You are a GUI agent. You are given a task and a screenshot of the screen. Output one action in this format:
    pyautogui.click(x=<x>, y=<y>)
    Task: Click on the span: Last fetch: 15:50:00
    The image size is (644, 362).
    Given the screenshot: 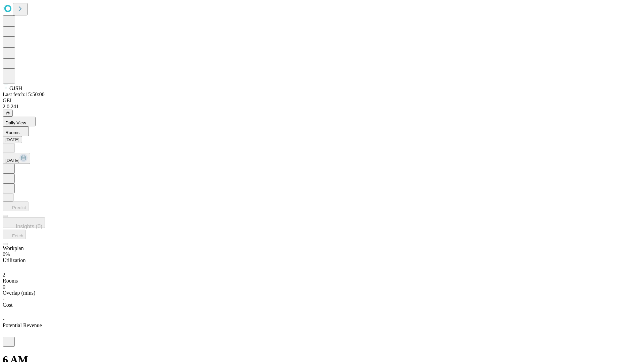 What is the action you would take?
    pyautogui.click(x=23, y=94)
    